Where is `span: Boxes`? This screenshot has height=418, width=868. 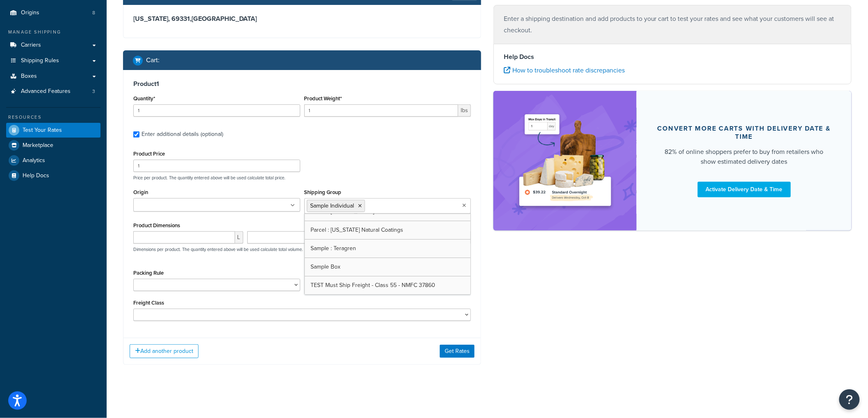
span: Boxes is located at coordinates (28, 76).